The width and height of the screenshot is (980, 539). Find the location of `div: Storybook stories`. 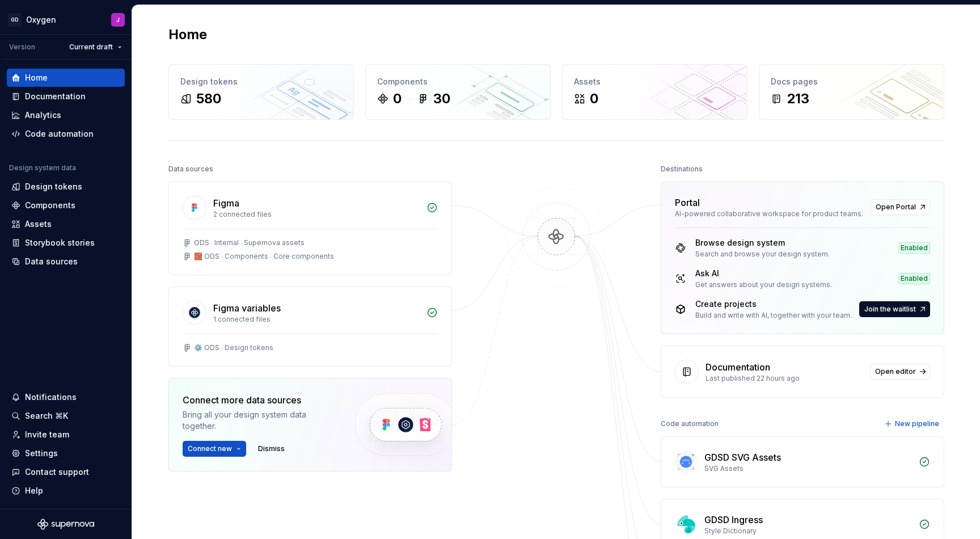

div: Storybook stories is located at coordinates (60, 243).